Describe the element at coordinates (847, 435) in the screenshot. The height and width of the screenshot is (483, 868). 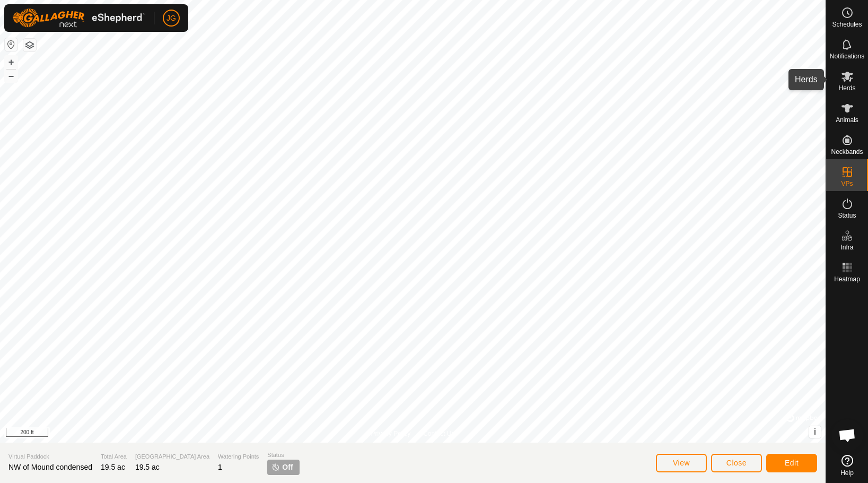
I see `a: Open chat` at that location.